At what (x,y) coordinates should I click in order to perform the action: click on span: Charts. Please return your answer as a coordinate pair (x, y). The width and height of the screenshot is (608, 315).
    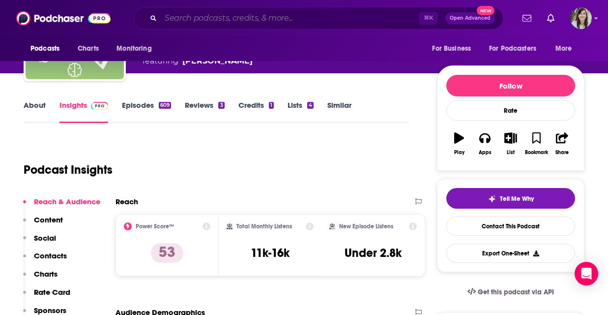
    Looking at the image, I should click on (88, 49).